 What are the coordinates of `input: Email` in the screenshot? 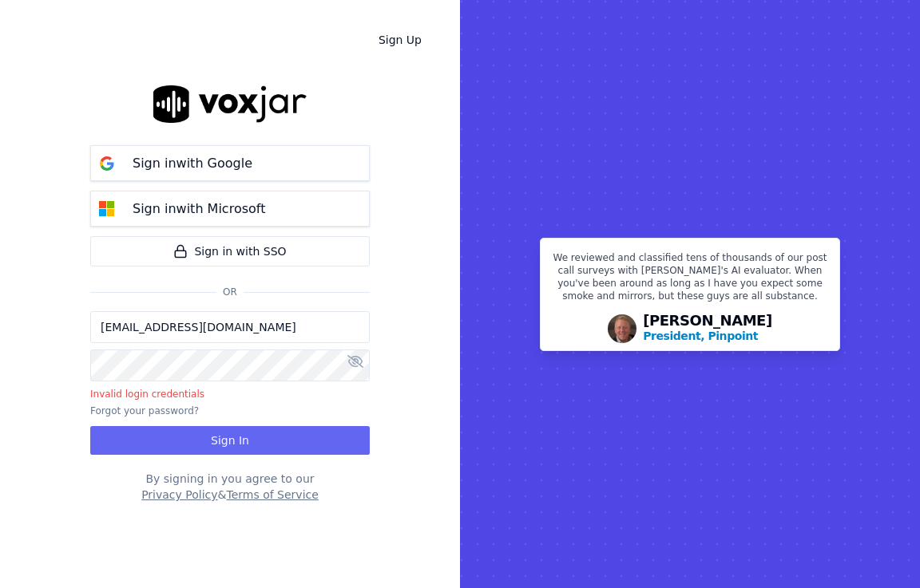 It's located at (230, 327).